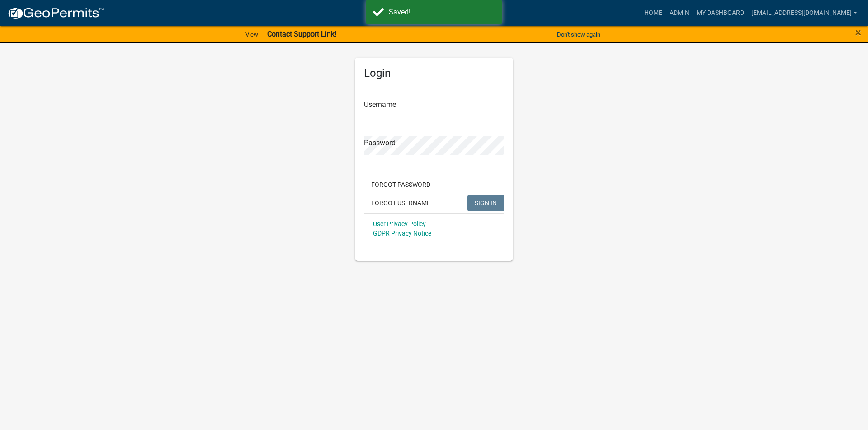  What do you see at coordinates (252, 34) in the screenshot?
I see `a: View` at bounding box center [252, 34].